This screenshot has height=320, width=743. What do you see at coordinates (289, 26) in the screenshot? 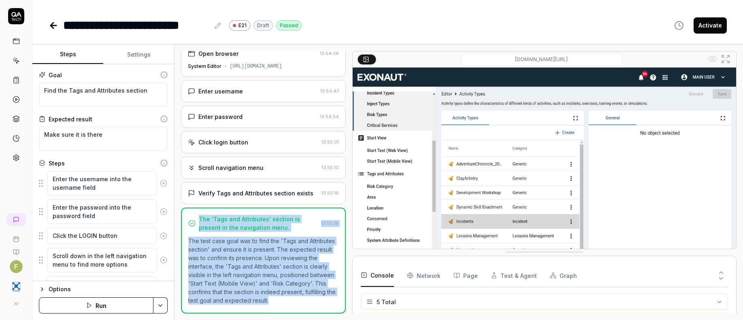
I see `div: Passed` at bounding box center [289, 26].